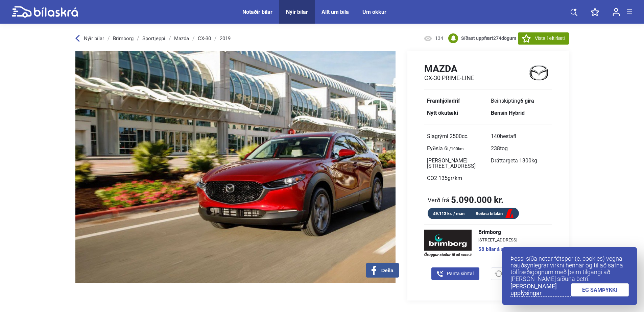  Describe the element at coordinates (444, 178) in the screenshot. I see `span: CO2 135` at that location.